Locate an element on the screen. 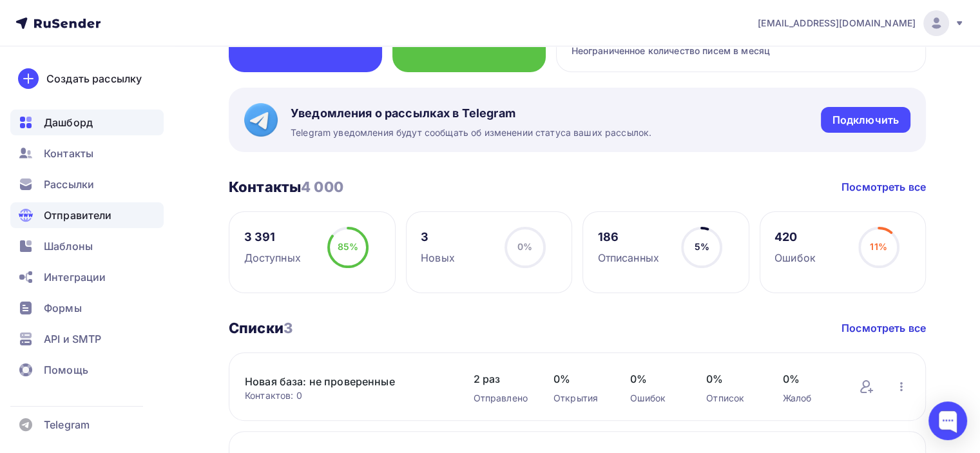 This screenshot has width=980, height=453. span: Telegram is located at coordinates (66, 424).